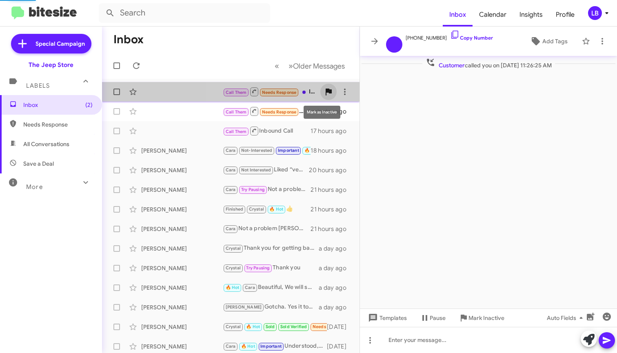  Describe the element at coordinates (60, 44) in the screenshot. I see `span: Special Campaign` at that location.